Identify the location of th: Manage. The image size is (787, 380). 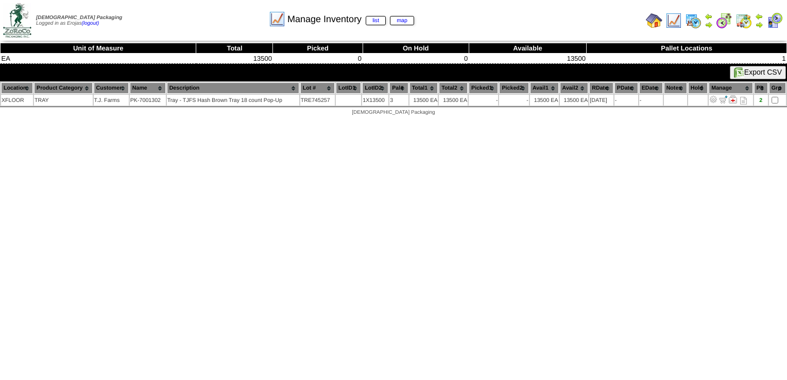
(731, 88).